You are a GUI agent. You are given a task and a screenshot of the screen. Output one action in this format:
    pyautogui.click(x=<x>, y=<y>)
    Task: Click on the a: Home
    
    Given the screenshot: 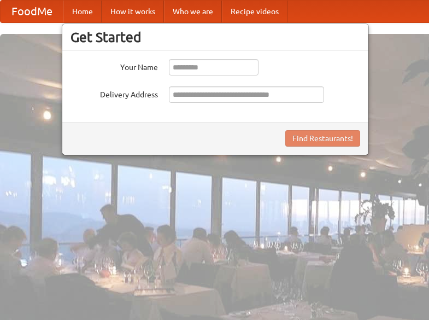 What is the action you would take?
    pyautogui.click(x=83, y=11)
    